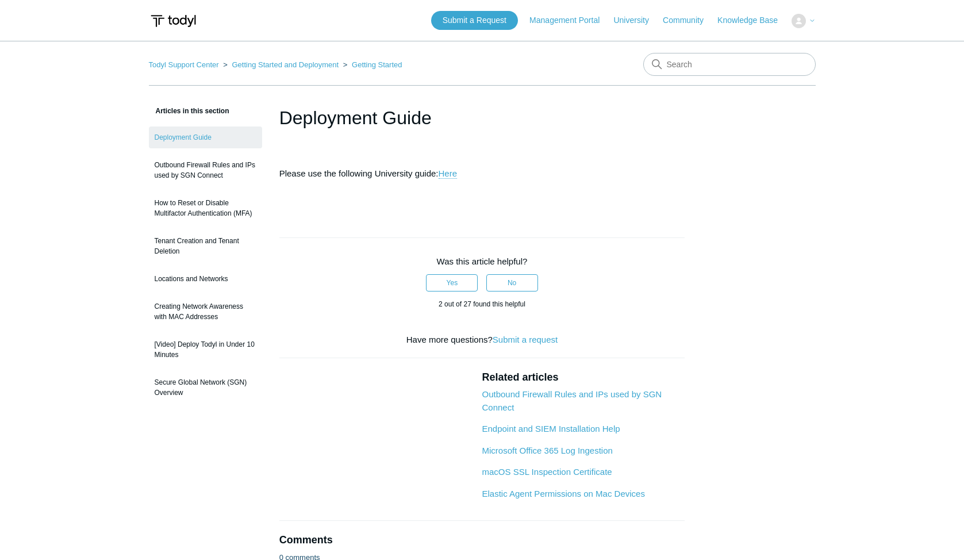 The image size is (964, 560). Describe the element at coordinates (688, 20) in the screenshot. I see `a: Community` at that location.